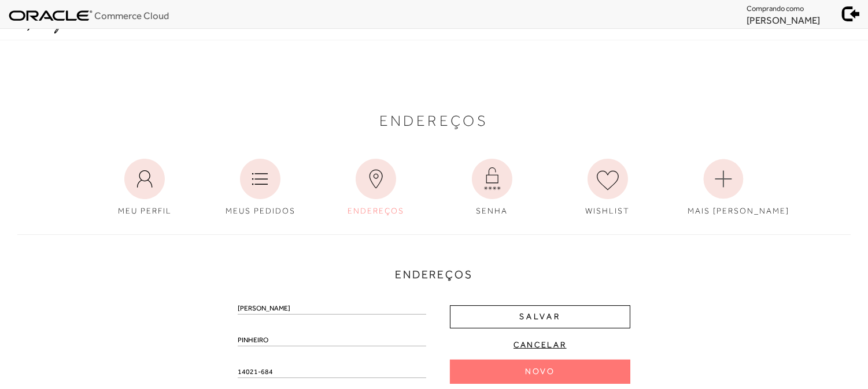  I want to click on button: Cancelar, so click(540, 345).